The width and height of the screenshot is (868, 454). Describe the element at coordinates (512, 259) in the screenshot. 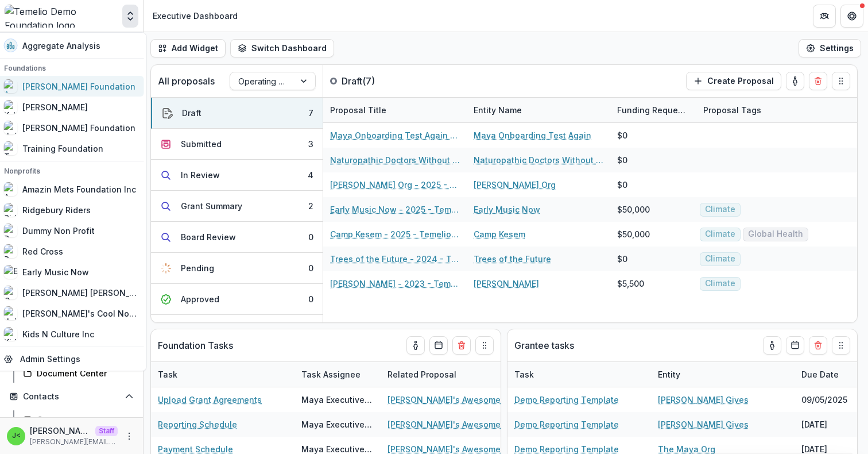

I see `a: Trees of the Future` at that location.